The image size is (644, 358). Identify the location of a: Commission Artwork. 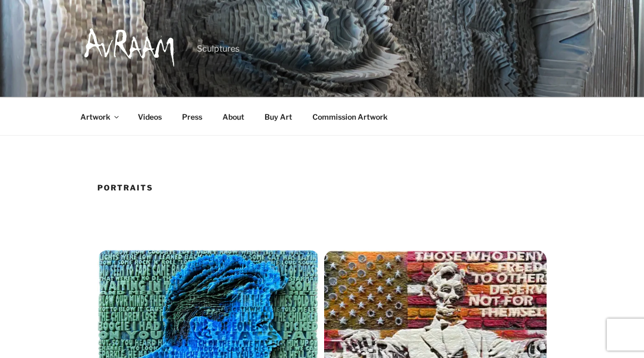
(349, 116).